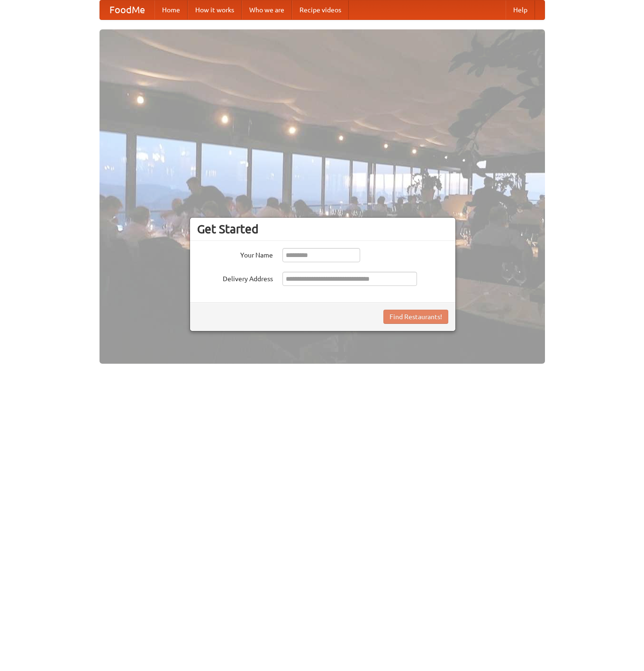 This screenshot has width=644, height=671. What do you see at coordinates (416, 317) in the screenshot?
I see `button: Find Restaurants!` at bounding box center [416, 317].